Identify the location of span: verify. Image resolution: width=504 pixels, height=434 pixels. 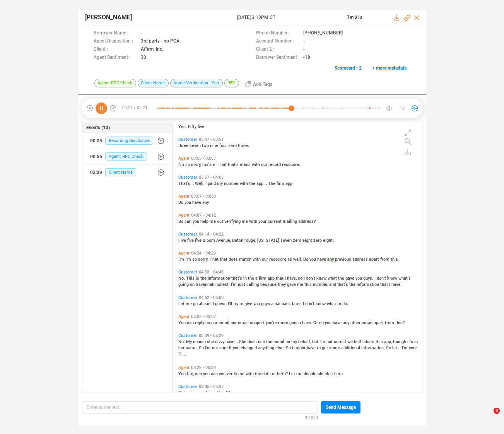
(232, 374).